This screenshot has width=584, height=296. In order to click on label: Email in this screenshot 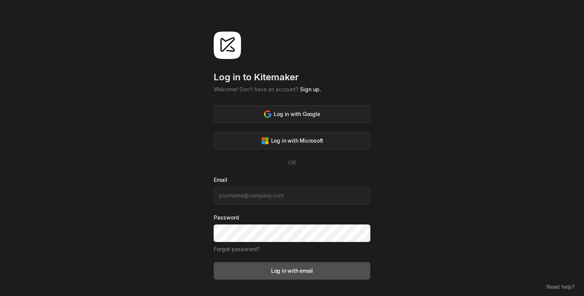, I will do `click(292, 180)`.